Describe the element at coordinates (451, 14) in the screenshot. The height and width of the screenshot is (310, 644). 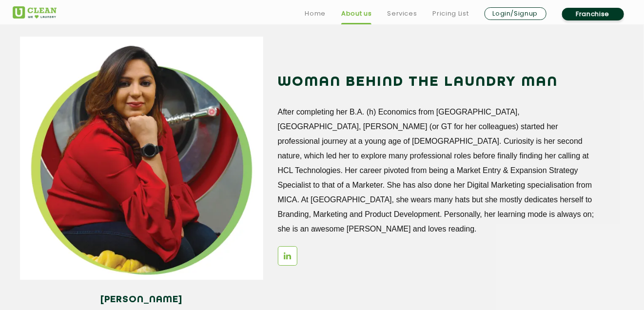
I see `a: Pricing List` at that location.